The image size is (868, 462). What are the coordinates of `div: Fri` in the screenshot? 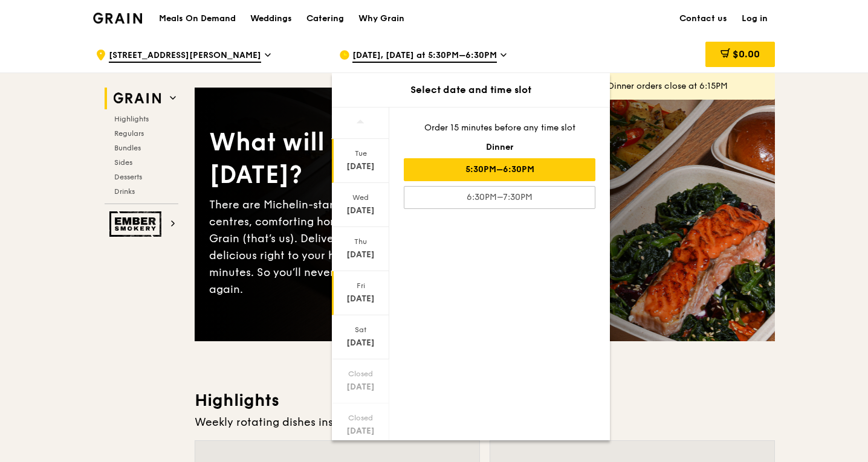 It's located at (360, 286).